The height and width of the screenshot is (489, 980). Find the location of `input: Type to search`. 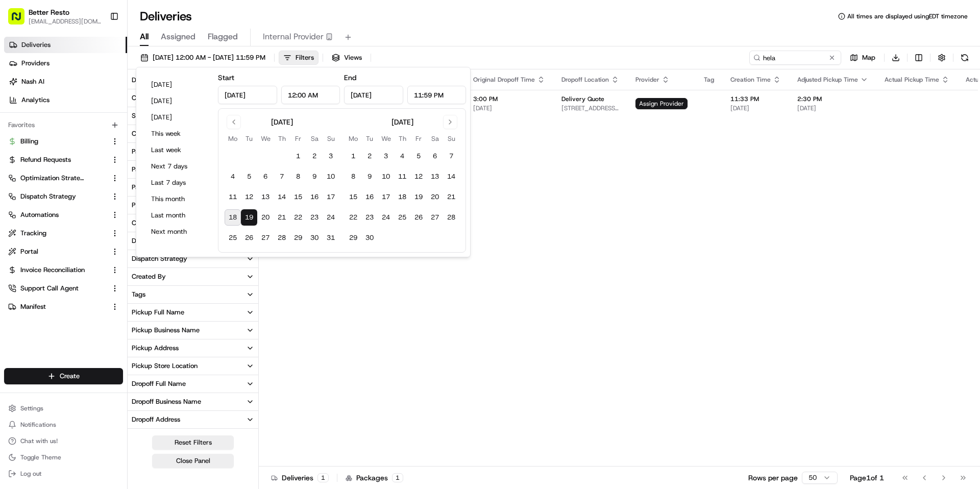

input: Type to search is located at coordinates (795, 57).